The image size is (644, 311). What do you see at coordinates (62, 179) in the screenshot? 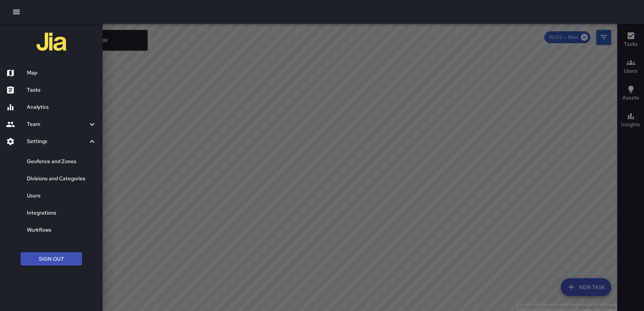
I see `h6: Divisions and Categories` at bounding box center [62, 179].